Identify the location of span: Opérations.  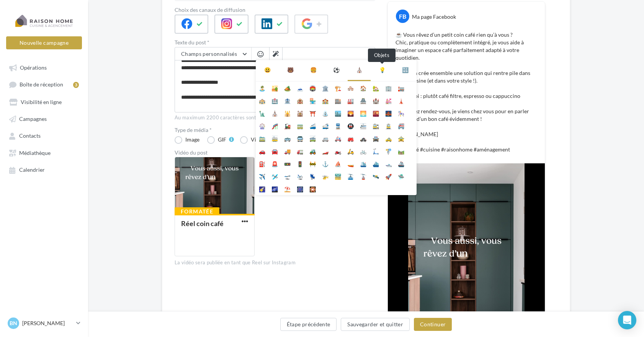
(33, 67).